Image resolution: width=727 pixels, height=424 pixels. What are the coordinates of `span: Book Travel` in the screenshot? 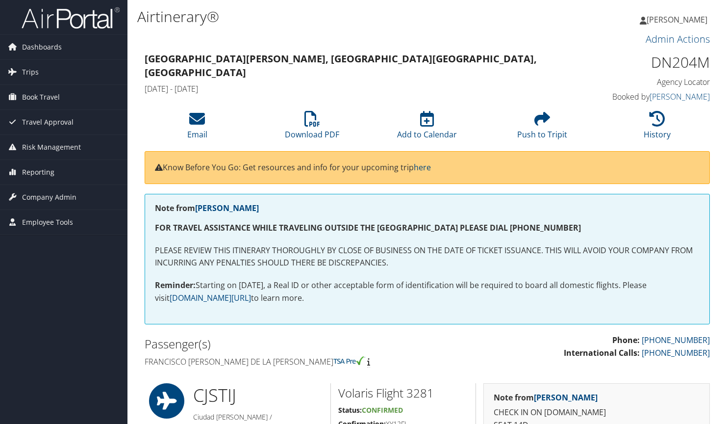 It's located at (41, 97).